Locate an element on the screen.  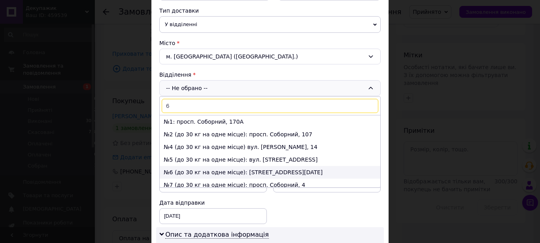
div: Відділення is located at coordinates (270, 75).